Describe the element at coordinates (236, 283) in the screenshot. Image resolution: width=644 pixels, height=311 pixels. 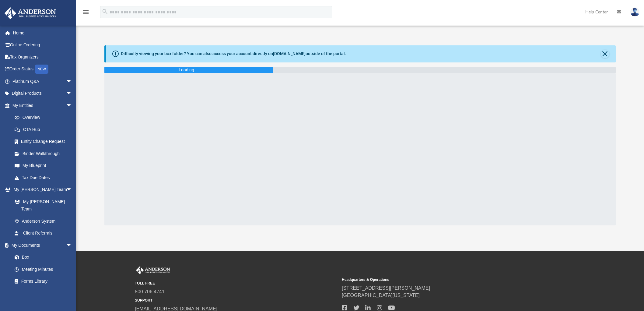
I see `small: TOLL FREE` at that location.